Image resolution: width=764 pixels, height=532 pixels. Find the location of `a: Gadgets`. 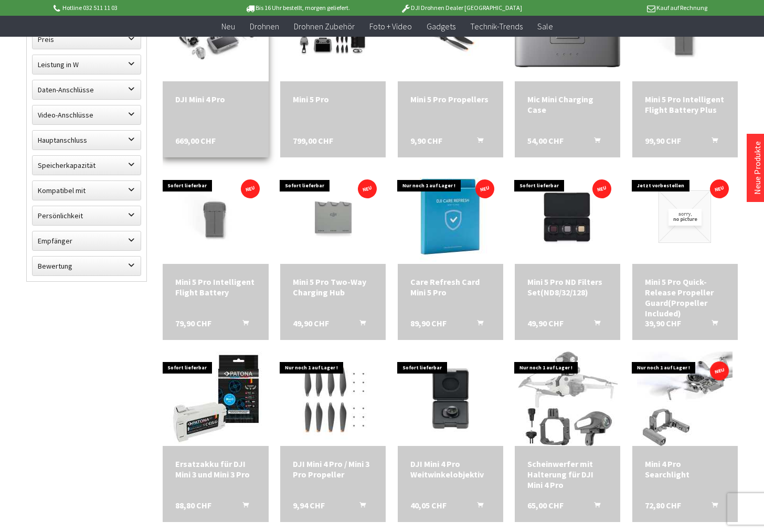

a: Gadgets is located at coordinates (441, 26).